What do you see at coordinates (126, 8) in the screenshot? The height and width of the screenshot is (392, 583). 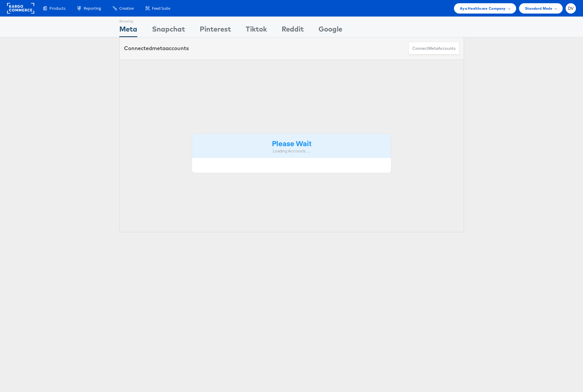 I see `span: Creative` at bounding box center [126, 8].